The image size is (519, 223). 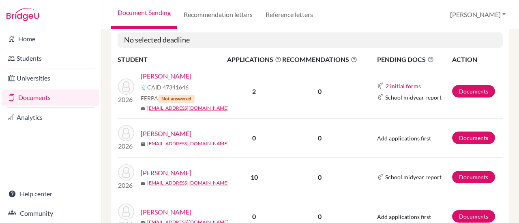 I want to click on a: Students, so click(x=50, y=58).